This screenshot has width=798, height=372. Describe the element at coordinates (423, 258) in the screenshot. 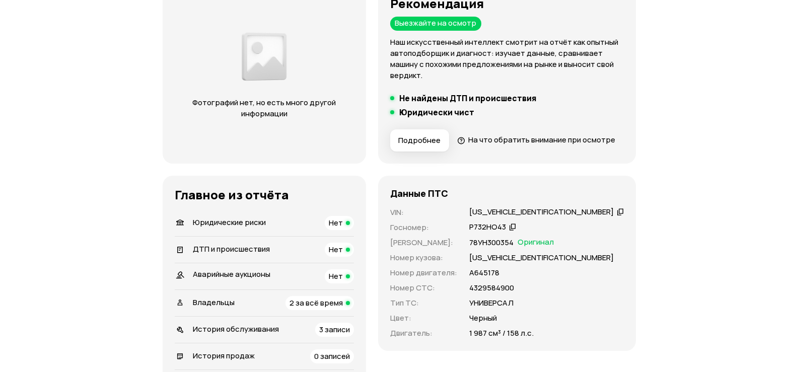

I see `p: Номер кузова :` at that location.